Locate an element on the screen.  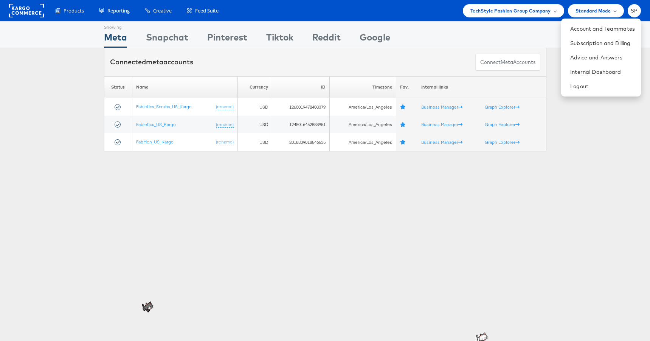
a: Internal Dashboard is located at coordinates (603, 72).